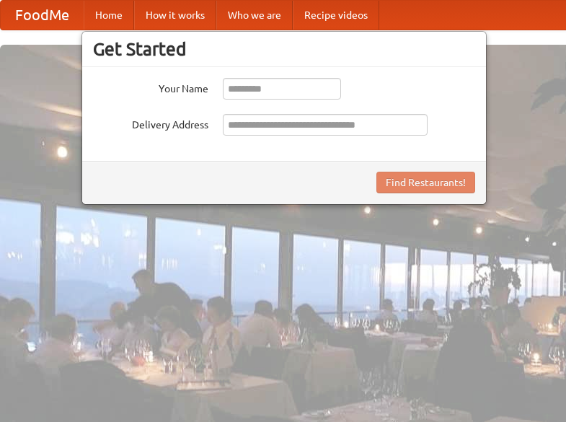 Image resolution: width=566 pixels, height=422 pixels. What do you see at coordinates (175, 15) in the screenshot?
I see `a: How it works` at bounding box center [175, 15].